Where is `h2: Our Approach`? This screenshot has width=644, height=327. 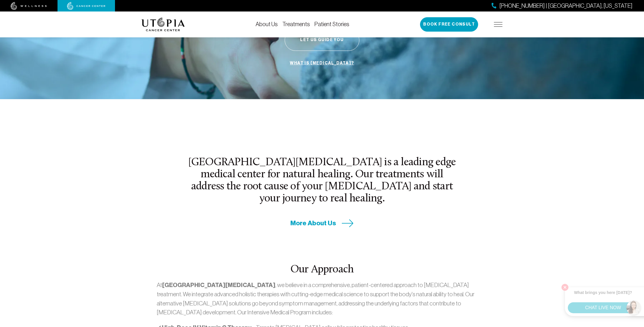
h2: Our Approach is located at coordinates (322, 270).